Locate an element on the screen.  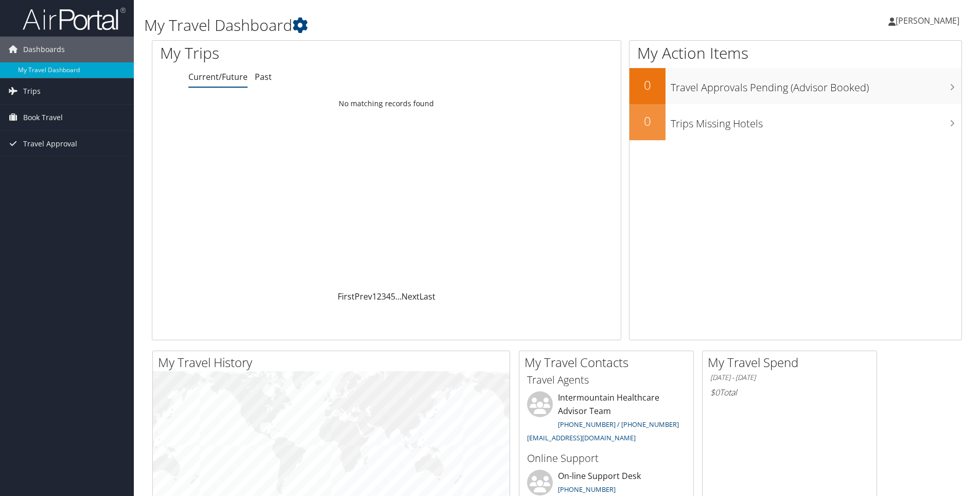
h2: My Travel Contacts is located at coordinates (609, 362).